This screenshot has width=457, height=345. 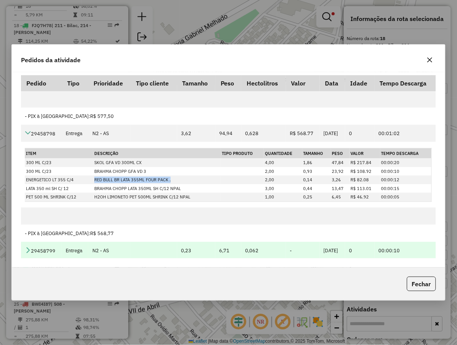 I want to click on td: 29458799, so click(x=41, y=250).